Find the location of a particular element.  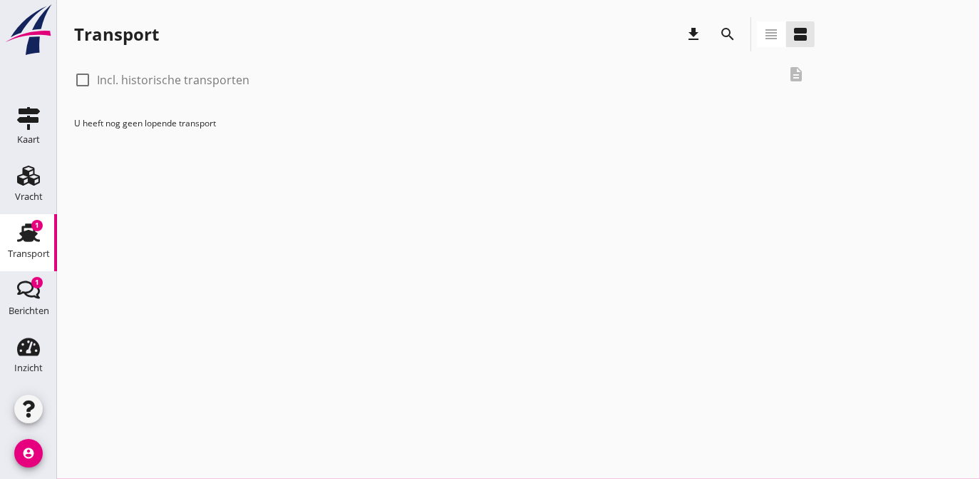

div: Kaart is located at coordinates (29, 139).